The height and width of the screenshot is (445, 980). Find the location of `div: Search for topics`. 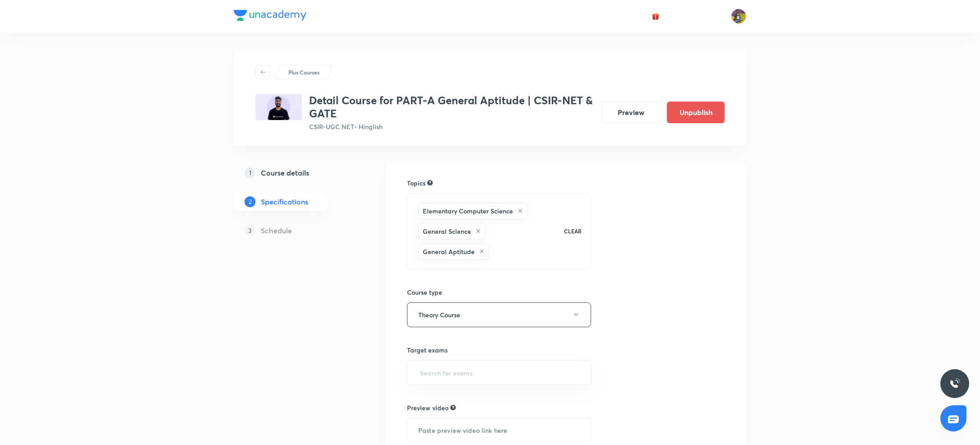

div: Search for topics is located at coordinates (430, 183).